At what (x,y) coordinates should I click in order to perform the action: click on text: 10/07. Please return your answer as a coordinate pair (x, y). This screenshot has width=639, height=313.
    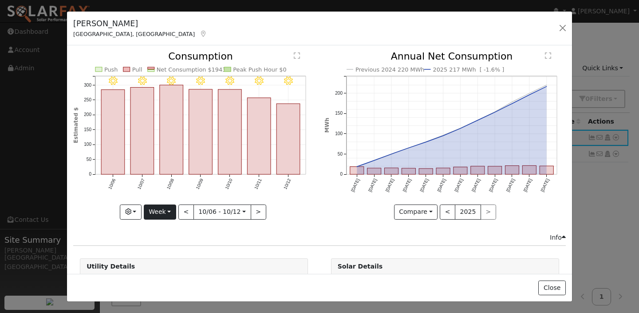
    Looking at the image, I should click on (141, 184).